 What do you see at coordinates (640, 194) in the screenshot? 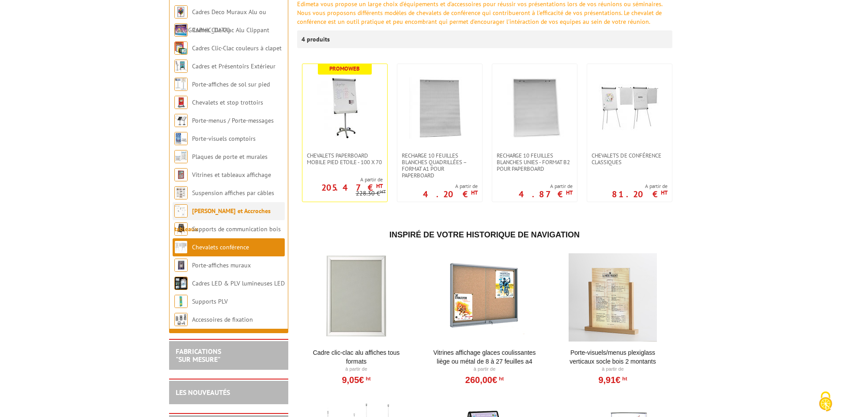
I see `p: 81.20 €` at bounding box center [640, 194].